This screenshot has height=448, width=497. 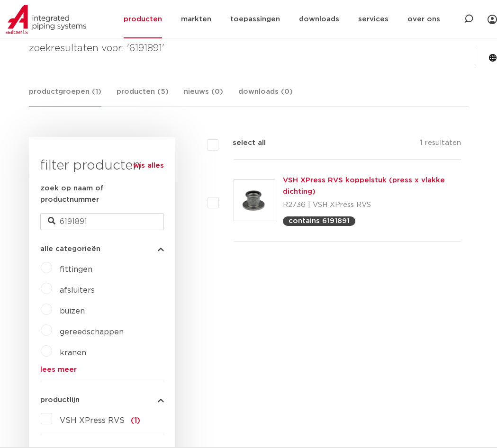 What do you see at coordinates (440, 144) in the screenshot?
I see `p: 1 resultaten` at bounding box center [440, 144].